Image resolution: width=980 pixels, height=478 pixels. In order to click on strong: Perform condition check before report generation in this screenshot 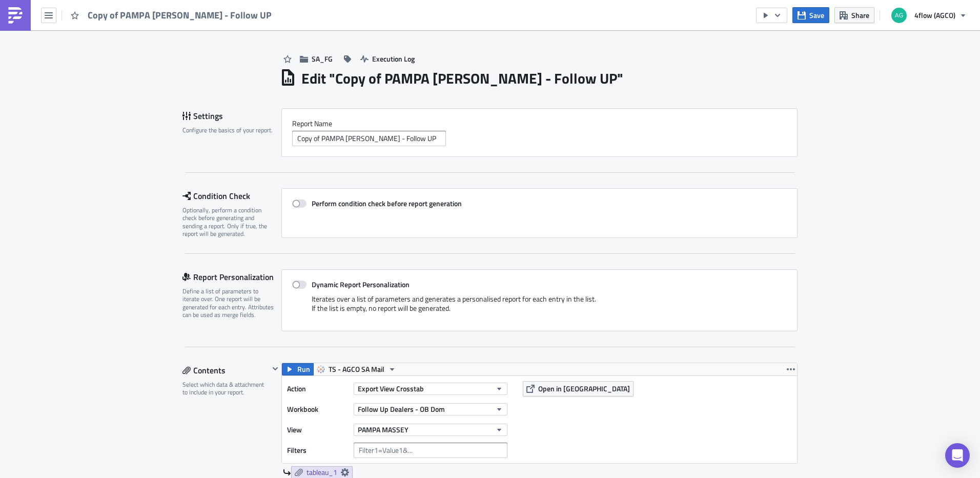, I will do `click(387, 203)`.